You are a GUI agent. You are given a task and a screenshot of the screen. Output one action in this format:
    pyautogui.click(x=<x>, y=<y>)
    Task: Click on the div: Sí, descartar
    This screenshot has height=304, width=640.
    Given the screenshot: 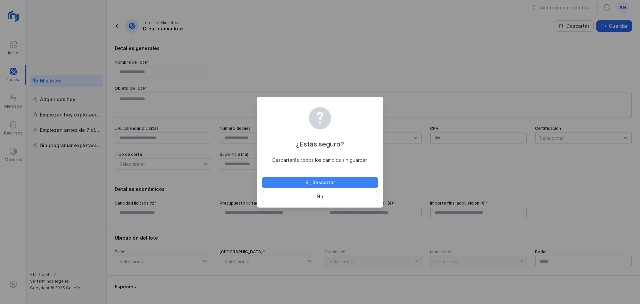 What is the action you would take?
    pyautogui.click(x=320, y=182)
    